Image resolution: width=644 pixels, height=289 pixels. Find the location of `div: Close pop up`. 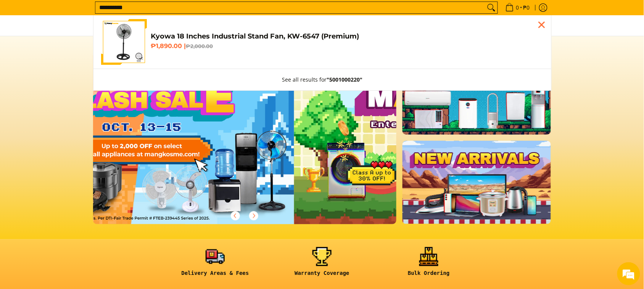

div: Close pop up is located at coordinates (542, 25).